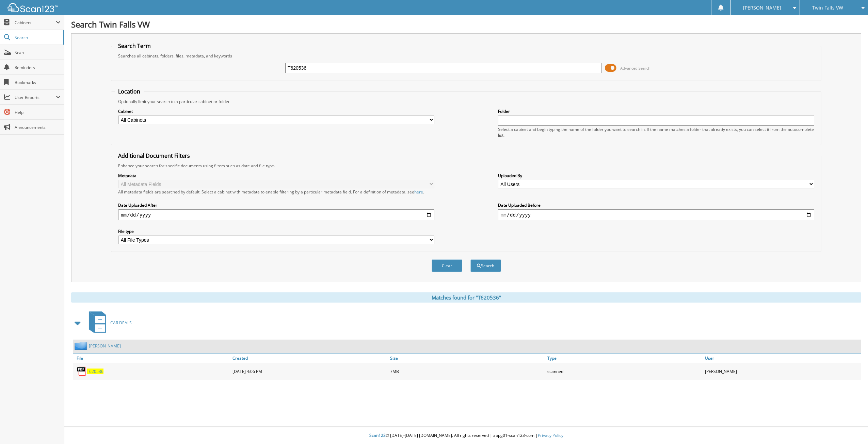 The height and width of the screenshot is (444, 868). Describe the element at coordinates (276, 192) in the screenshot. I see `div: All metadata fields are searched by default. Select a cabinet with metadata to enable filtering b...` at that location.